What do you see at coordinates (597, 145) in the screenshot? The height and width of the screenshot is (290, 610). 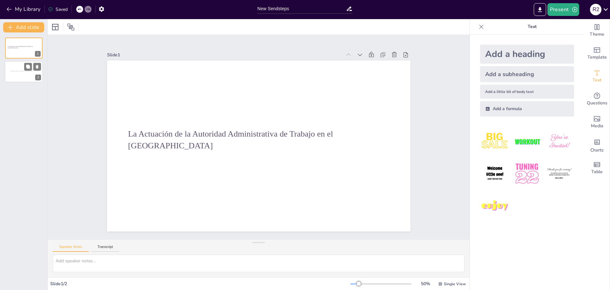 I see `div: Add charts and graphs` at bounding box center [597, 145].